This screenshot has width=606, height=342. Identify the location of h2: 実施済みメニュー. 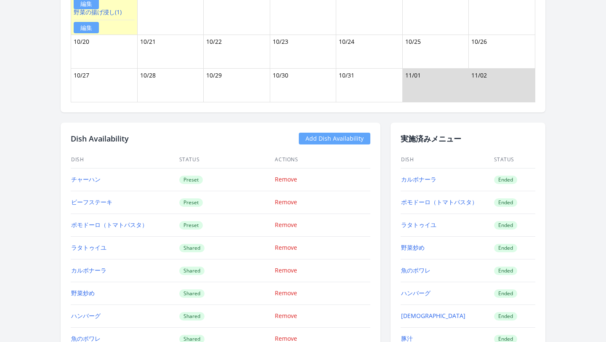
(468, 138).